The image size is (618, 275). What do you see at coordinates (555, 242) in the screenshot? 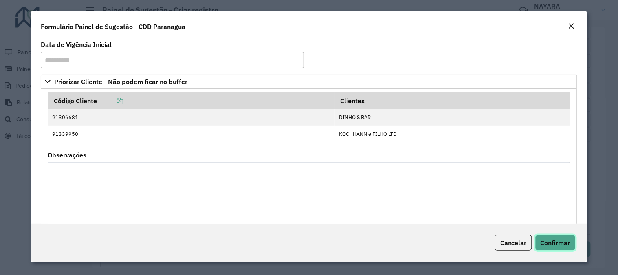
I see `span: Confirmar` at bounding box center [555, 242].